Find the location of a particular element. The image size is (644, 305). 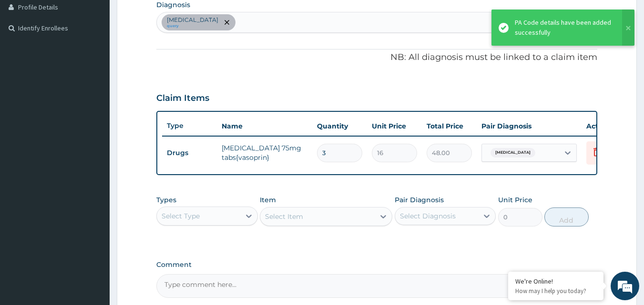

th: Name is located at coordinates (265, 126).